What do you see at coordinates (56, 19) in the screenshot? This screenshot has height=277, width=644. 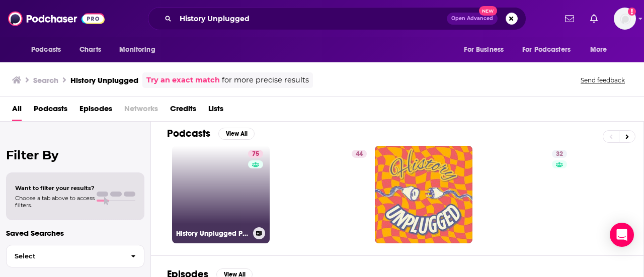 I see `img: Podchaser - Follow, Share and Rate Podcasts` at bounding box center [56, 19].